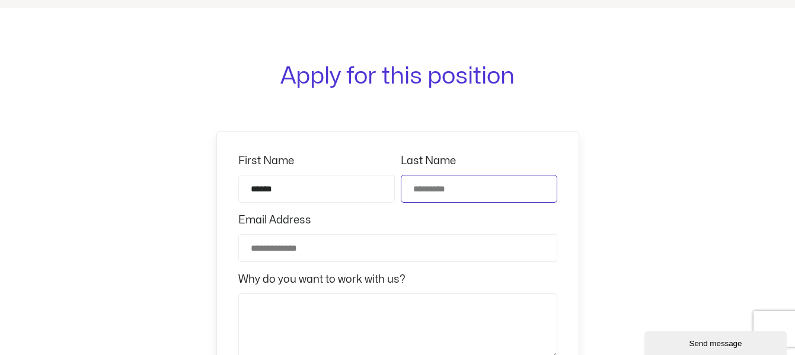  What do you see at coordinates (398, 76) in the screenshot?
I see `h1: Apply for this position` at bounding box center [398, 76].